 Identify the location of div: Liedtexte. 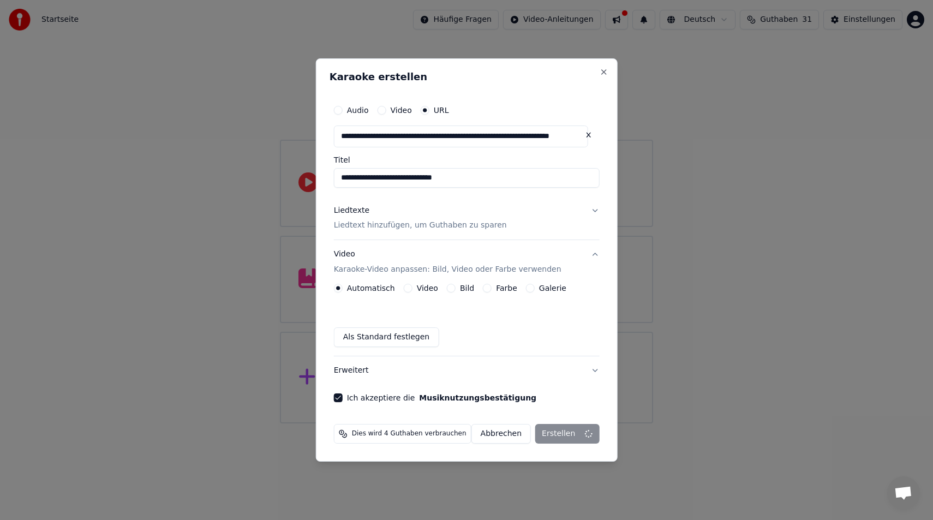
(351, 211).